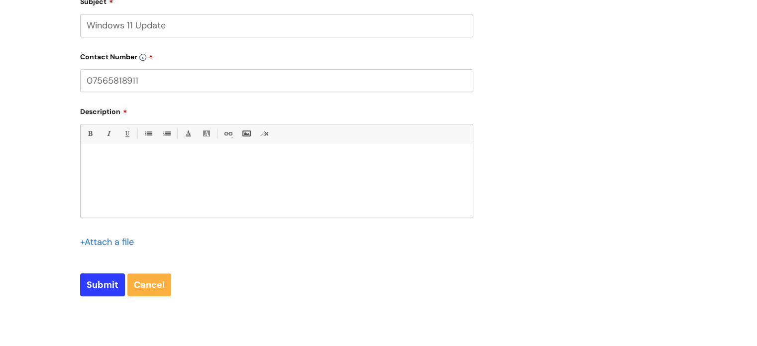  Describe the element at coordinates (228, 133) in the screenshot. I see `a: Link` at that location.